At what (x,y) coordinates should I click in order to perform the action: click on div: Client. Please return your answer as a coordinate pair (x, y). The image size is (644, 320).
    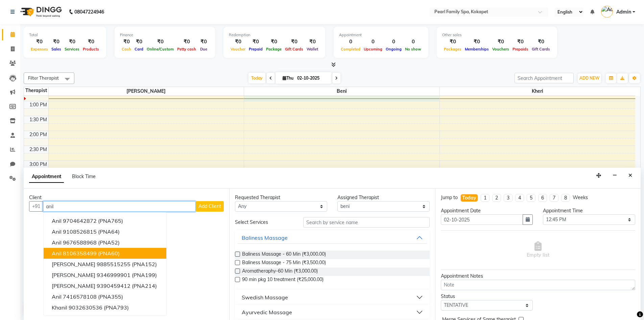
    Looking at the image, I should click on (126, 197).